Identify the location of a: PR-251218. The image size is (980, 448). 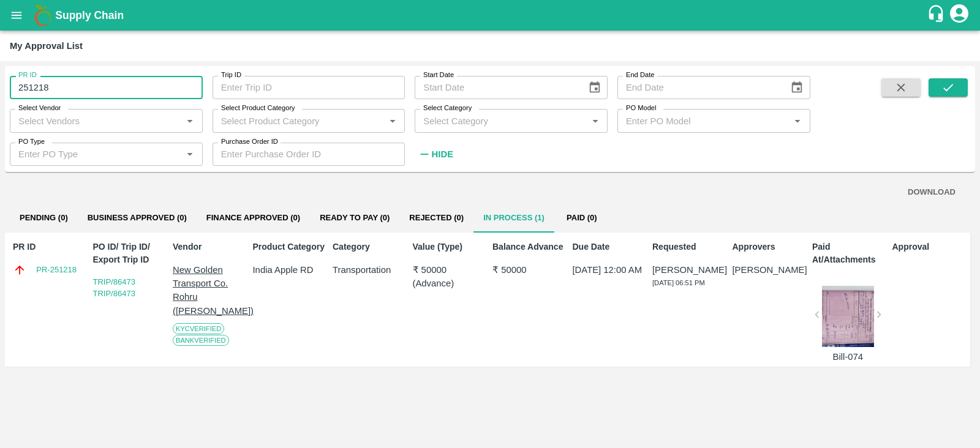
(57, 270).